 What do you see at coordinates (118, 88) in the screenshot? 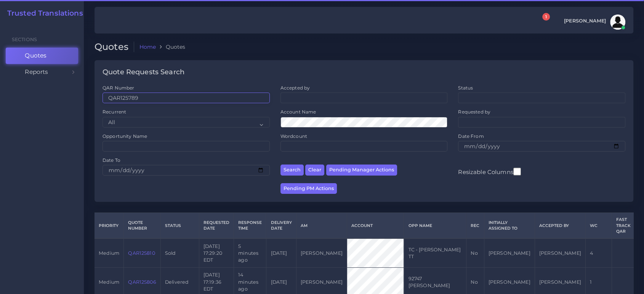
I see `label: QAR Number` at bounding box center [118, 88].